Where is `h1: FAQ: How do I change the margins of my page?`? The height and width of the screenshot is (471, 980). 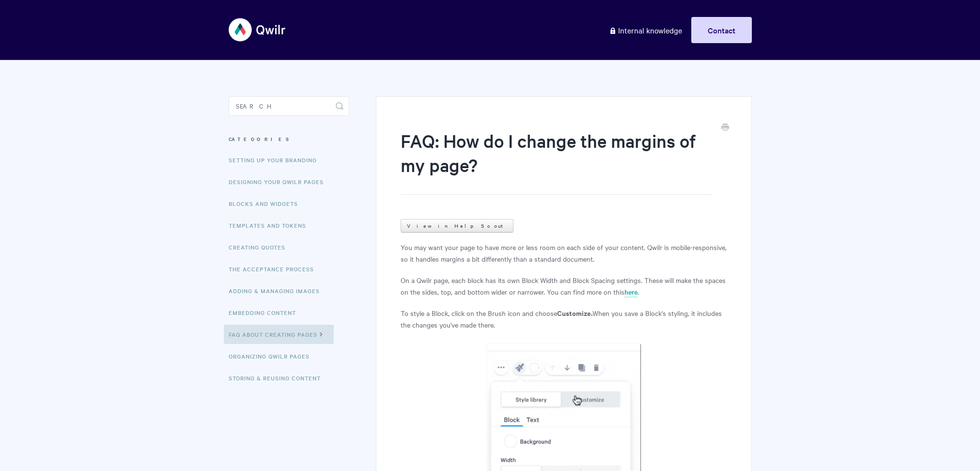
h1: FAQ: How do I change the margins of my page? is located at coordinates (556, 161).